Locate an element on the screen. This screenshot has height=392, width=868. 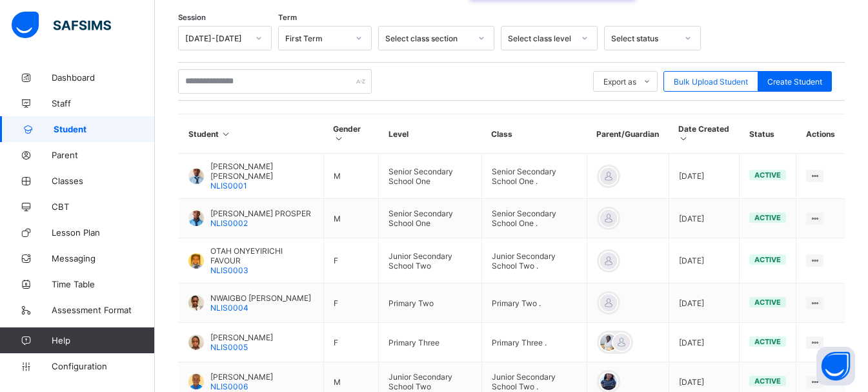
span: Lesson Plan is located at coordinates (103, 232).